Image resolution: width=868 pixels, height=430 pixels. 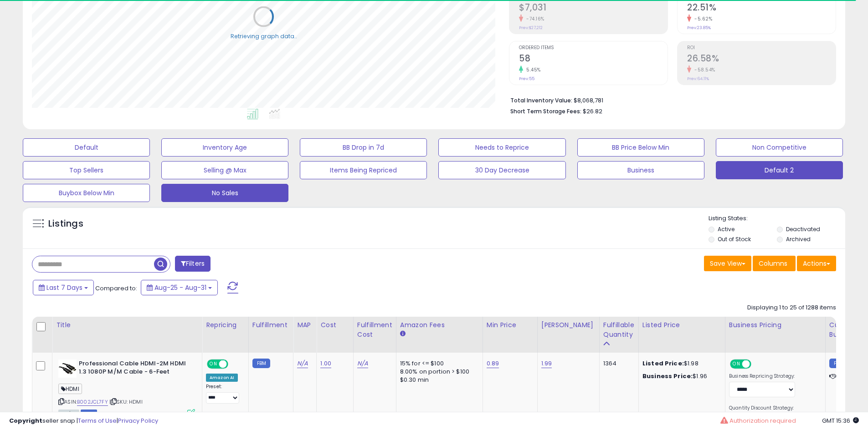 I want to click on div: MAP, so click(x=305, y=325).